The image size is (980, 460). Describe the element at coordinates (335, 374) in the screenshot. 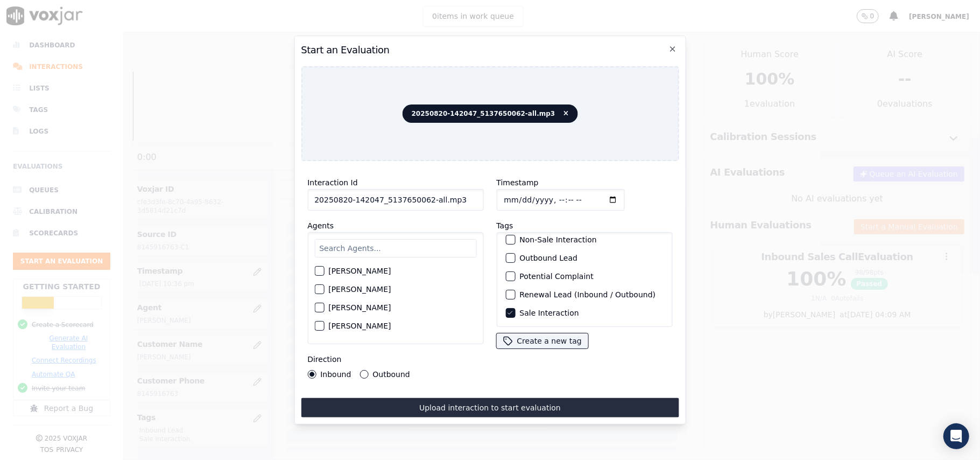

I see `label: Inbound` at that location.